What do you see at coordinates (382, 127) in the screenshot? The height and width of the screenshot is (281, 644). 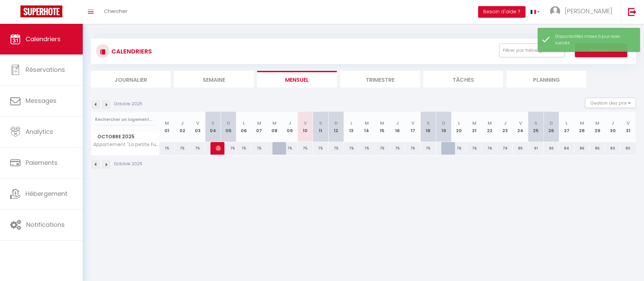 I see `th: 15` at bounding box center [382, 127].